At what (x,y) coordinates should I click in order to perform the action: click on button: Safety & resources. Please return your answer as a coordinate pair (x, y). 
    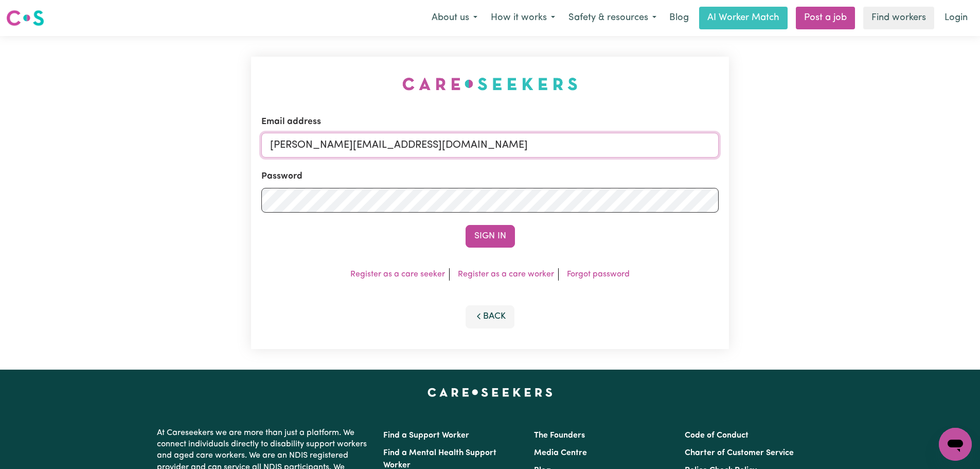
    Looking at the image, I should click on (612, 18).